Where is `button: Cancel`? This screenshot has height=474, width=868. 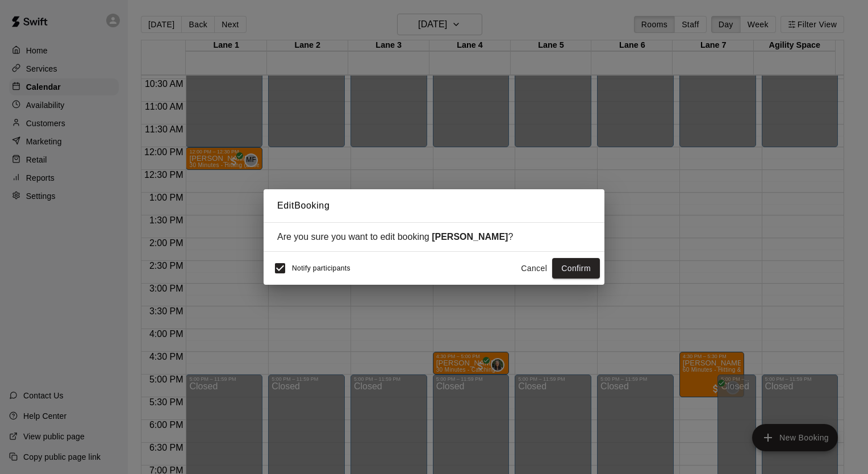
button: Cancel is located at coordinates (534, 268).